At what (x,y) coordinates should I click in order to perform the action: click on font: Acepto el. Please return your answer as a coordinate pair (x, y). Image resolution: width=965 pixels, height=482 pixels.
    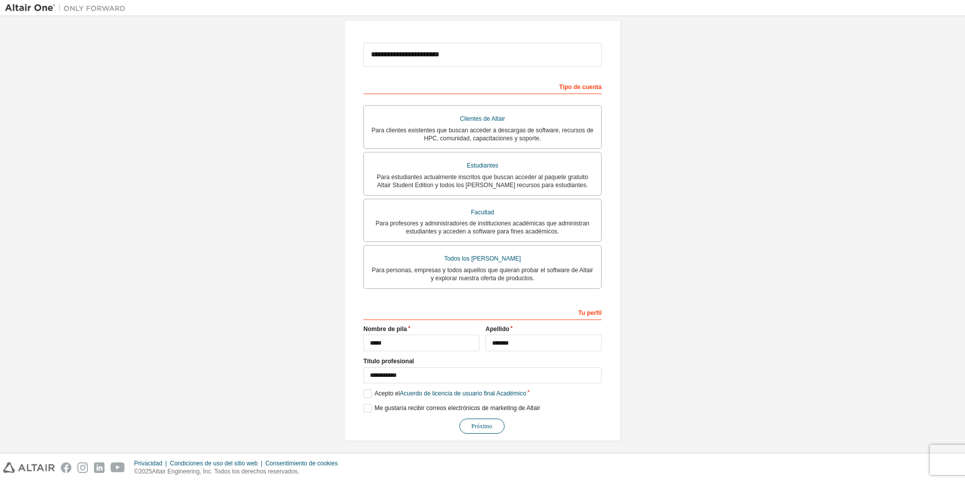
    Looking at the image, I should click on (387, 393).